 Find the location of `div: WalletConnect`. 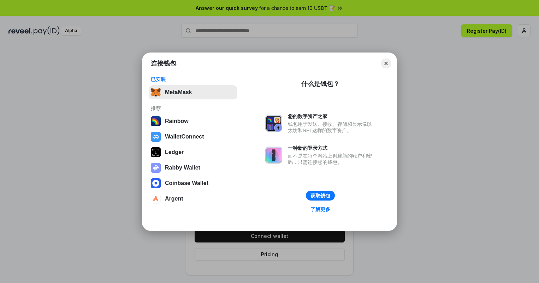

div: WalletConnect is located at coordinates (184, 137).